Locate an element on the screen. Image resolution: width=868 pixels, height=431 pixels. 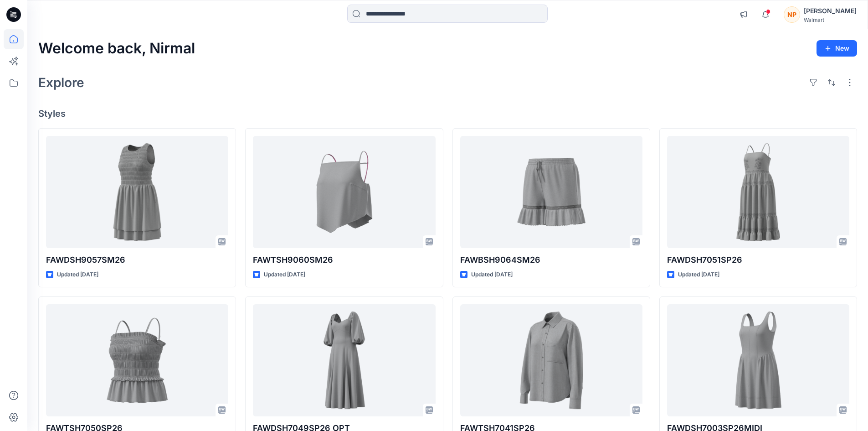
p: FAWTSH9060SM26 is located at coordinates (344, 260).